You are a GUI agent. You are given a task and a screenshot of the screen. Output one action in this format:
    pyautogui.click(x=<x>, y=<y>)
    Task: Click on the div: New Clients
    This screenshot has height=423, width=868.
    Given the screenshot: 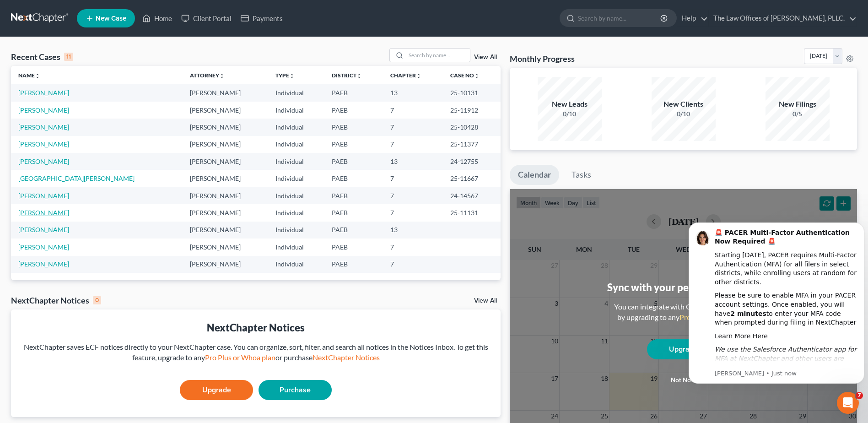 What is the action you would take?
    pyautogui.click(x=683, y=104)
    